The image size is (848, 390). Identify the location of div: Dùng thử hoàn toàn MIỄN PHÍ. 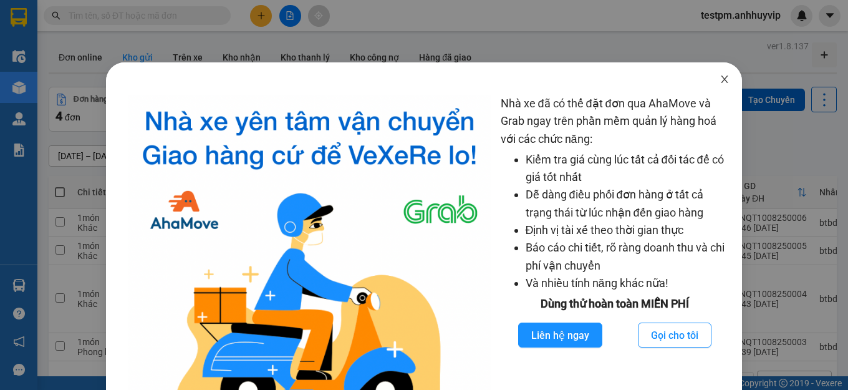
(615, 304).